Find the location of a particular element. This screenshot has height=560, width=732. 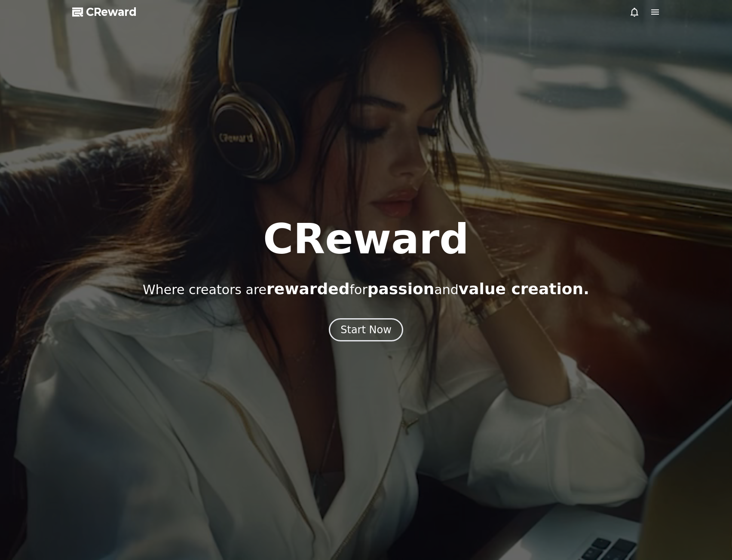

span: rewarded is located at coordinates (308, 288).